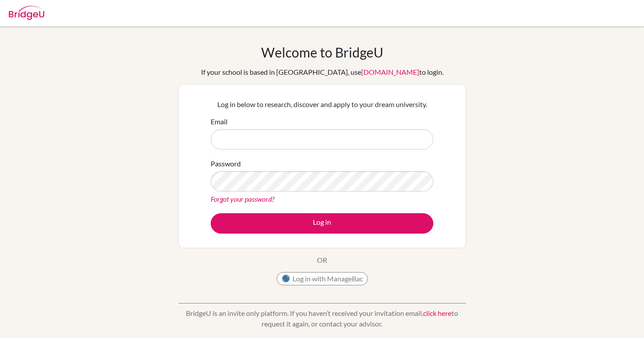 The width and height of the screenshot is (644, 338). I want to click on img: Bridge-U, so click(26, 13).